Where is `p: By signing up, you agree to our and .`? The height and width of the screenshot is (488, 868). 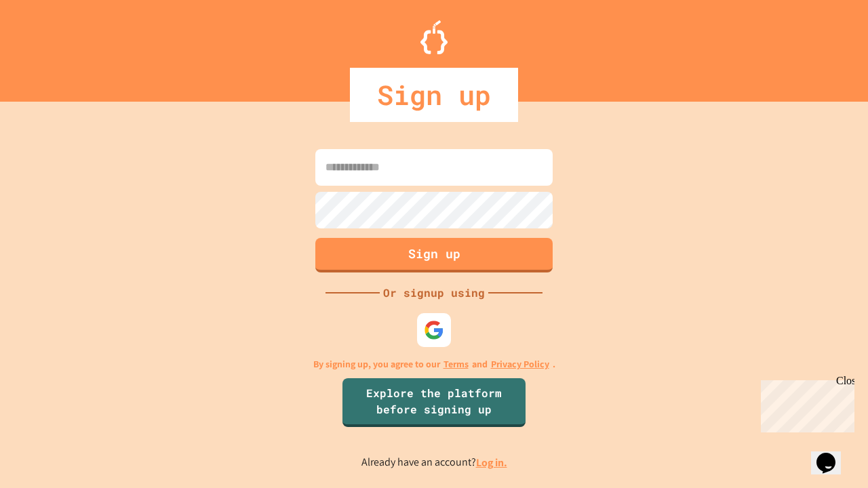
p: By signing up, you agree to our and . is located at coordinates (434, 364).